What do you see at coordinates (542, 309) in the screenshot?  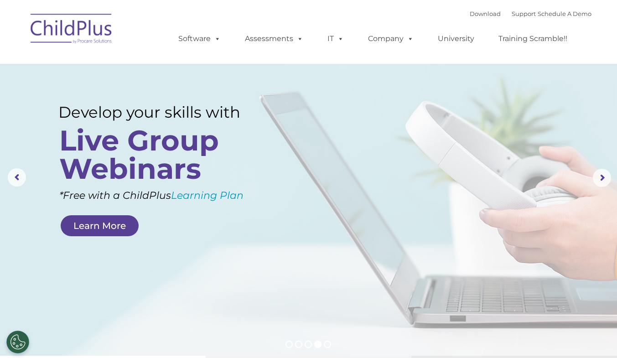 I see `div: Chat Widget` at bounding box center [542, 309].